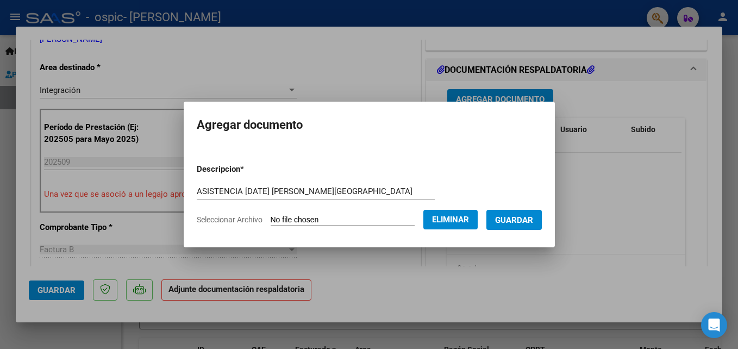  I want to click on div: Open Intercom Messenger, so click(714, 325).